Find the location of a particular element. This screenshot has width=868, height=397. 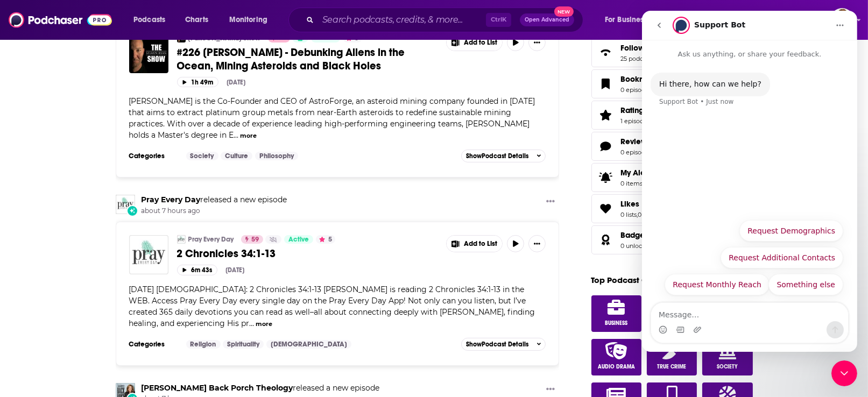

span: about 7 hours ago is located at coordinates (214, 211).